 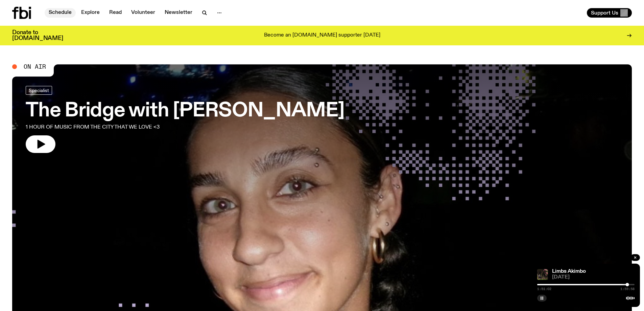 I want to click on button: Support Us, so click(x=609, y=13).